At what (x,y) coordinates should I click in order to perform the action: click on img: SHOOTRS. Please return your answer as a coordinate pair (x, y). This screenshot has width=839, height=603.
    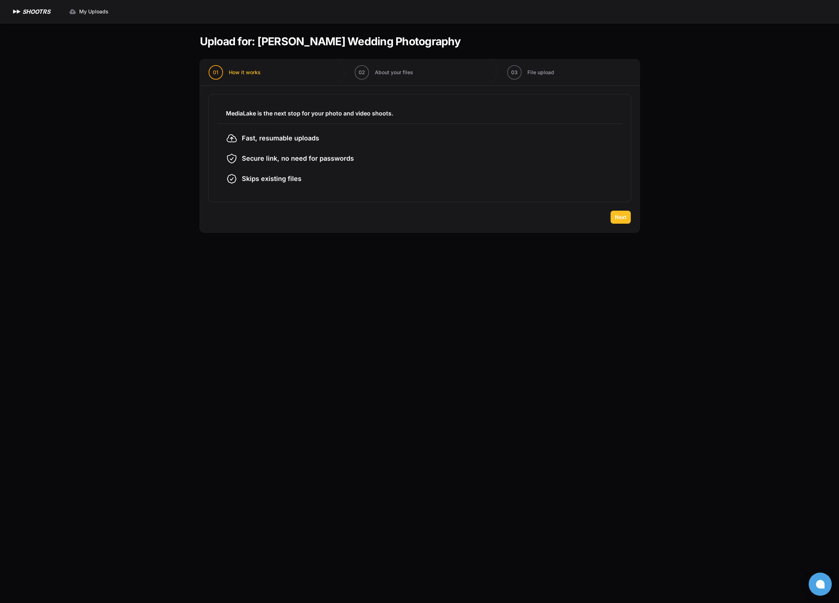
    Looking at the image, I should click on (17, 12).